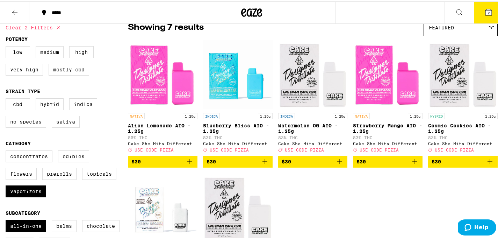  Describe the element at coordinates (313, 127) in the screenshot. I see `p: Watermelon OG AIO - 1.25g` at that location.